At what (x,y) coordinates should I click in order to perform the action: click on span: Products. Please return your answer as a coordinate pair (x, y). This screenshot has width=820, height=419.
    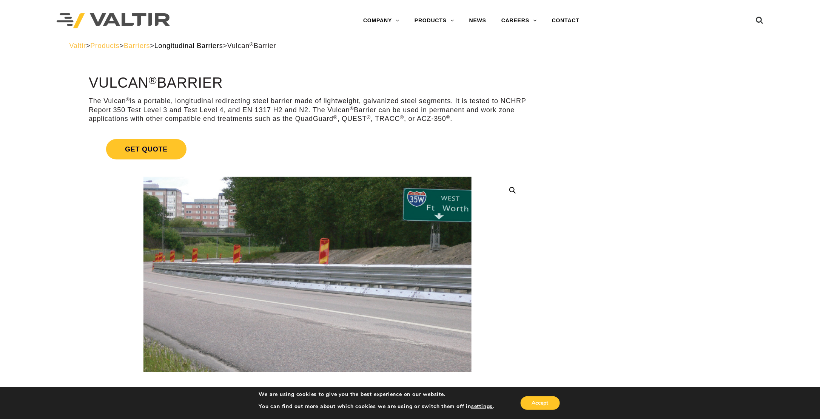
    Looking at the image, I should click on (105, 46).